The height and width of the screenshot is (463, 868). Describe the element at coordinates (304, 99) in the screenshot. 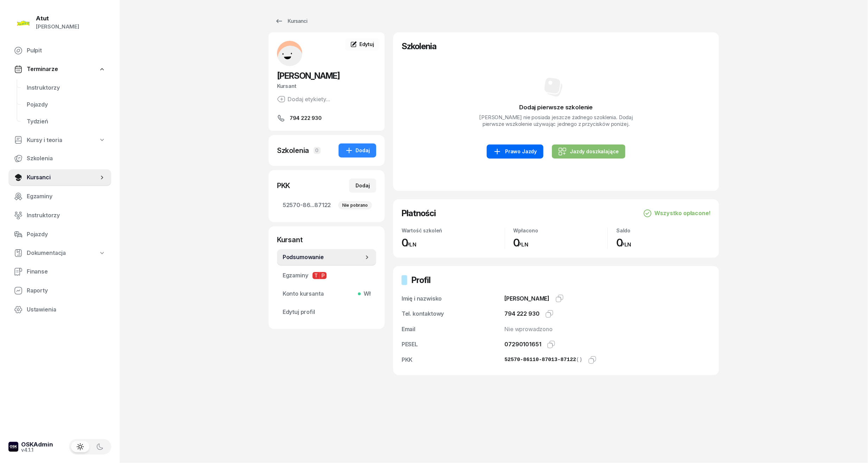

I see `button: Dodaj etykiety...` at that location.